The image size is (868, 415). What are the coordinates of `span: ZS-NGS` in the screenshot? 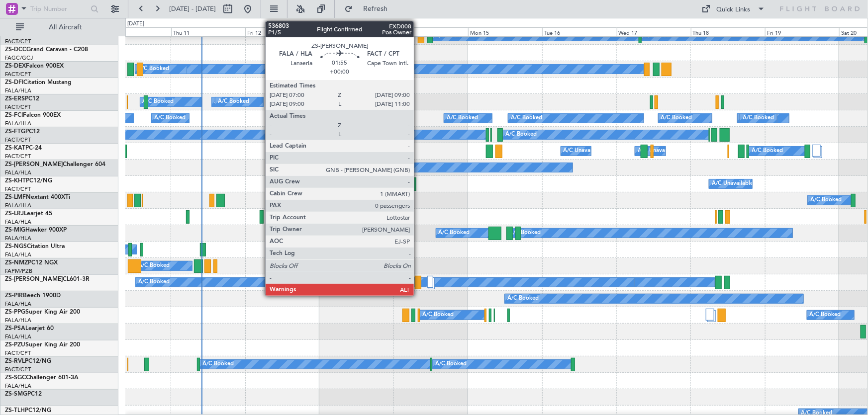 It's located at (16, 246).